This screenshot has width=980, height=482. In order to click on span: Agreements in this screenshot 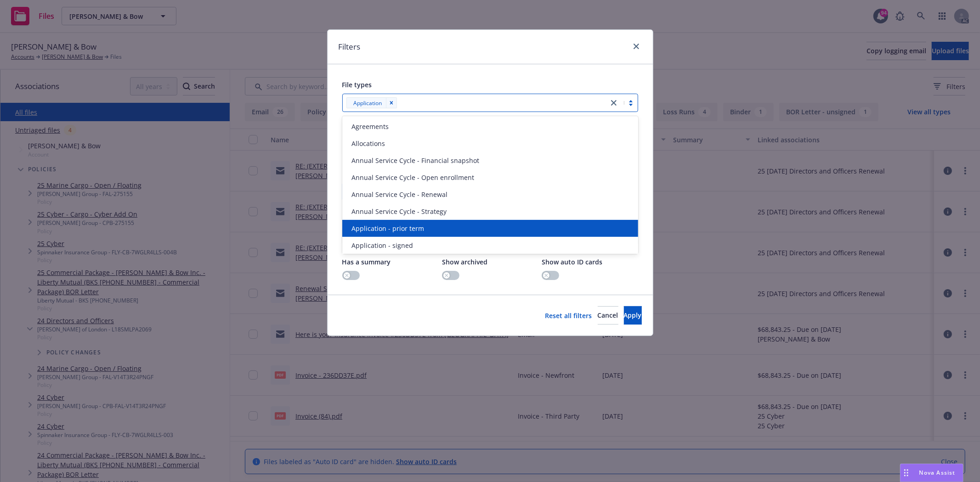, I will do `click(370, 126)`.